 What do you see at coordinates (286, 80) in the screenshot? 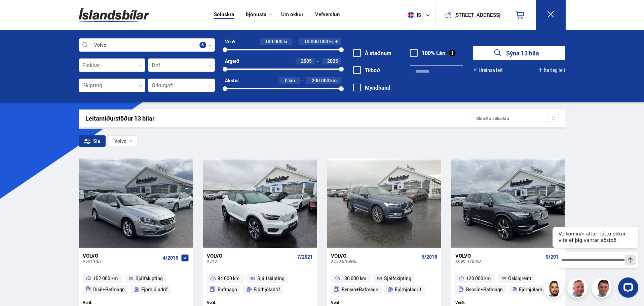
I see `span: 0` at bounding box center [286, 80].